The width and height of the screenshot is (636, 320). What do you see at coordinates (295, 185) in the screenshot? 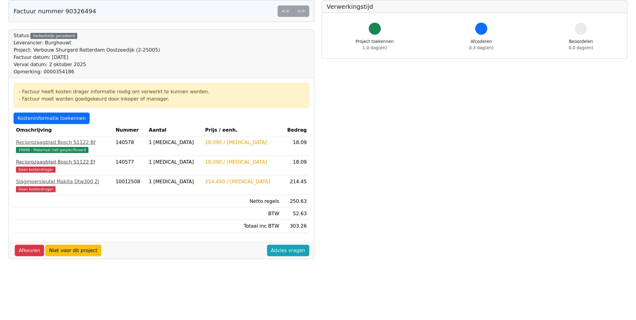
I see `td: 214.45` at bounding box center [295, 185].